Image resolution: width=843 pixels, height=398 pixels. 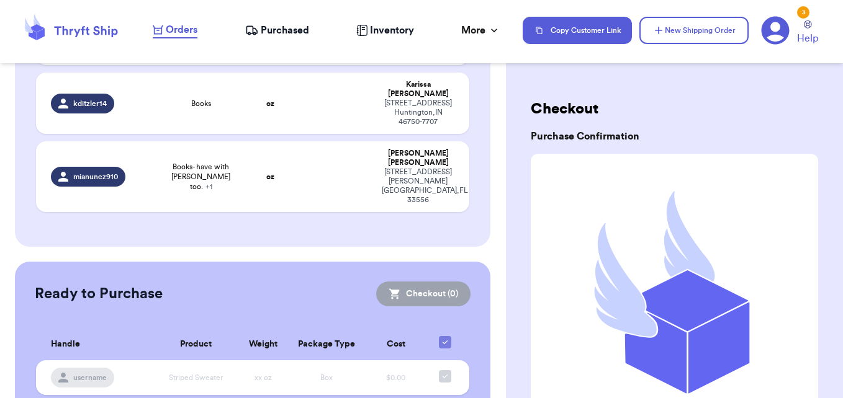 I want to click on span: Inventory, so click(x=392, y=30).